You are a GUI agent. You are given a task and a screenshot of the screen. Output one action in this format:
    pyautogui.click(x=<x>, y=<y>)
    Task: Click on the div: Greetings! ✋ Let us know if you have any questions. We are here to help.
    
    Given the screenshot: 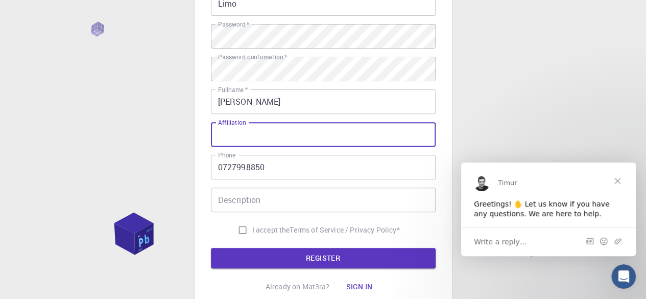 What is the action you would take?
    pyautogui.click(x=87, y=46)
    